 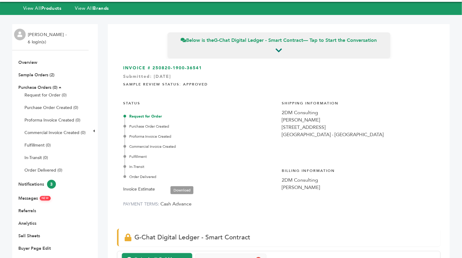 What do you see at coordinates (45, 198) in the screenshot?
I see `span: NEW` at bounding box center [45, 198].